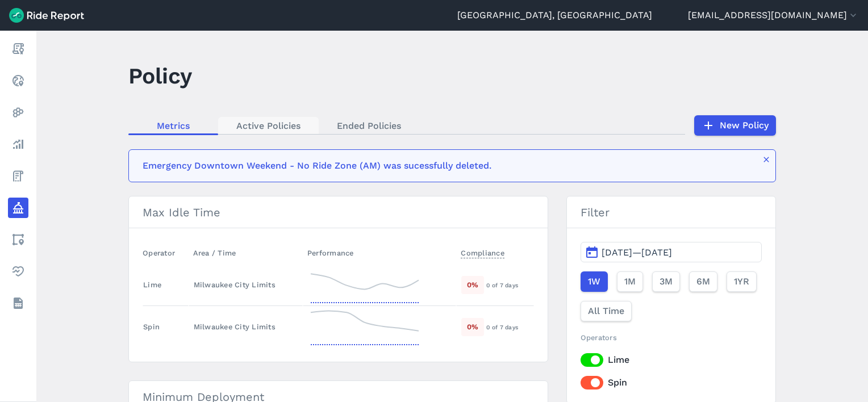 The image size is (868, 402). I want to click on label: Lime, so click(671, 360).